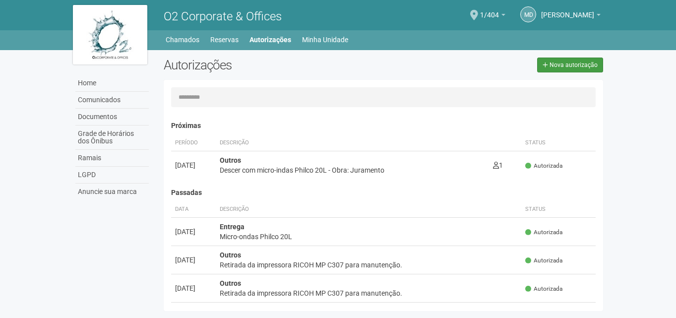 This screenshot has width=676, height=318. Describe the element at coordinates (492, 16) in the screenshot. I see `a: 1/404` at that location.